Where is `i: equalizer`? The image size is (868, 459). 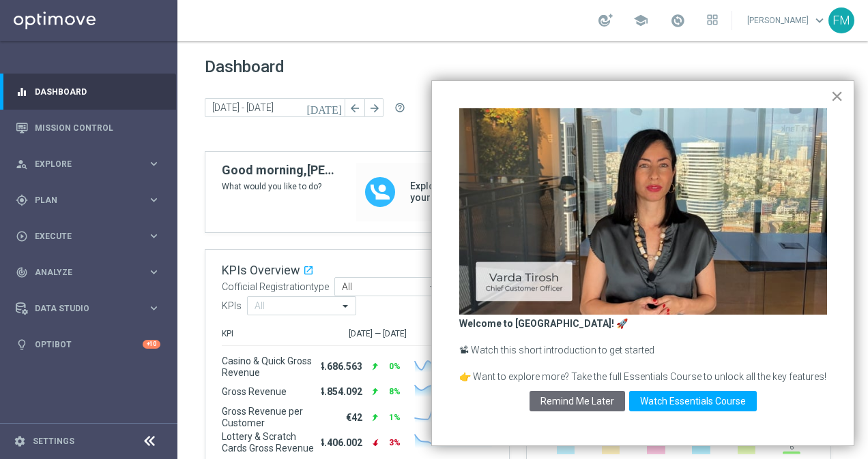 i: equalizer is located at coordinates (22, 92).